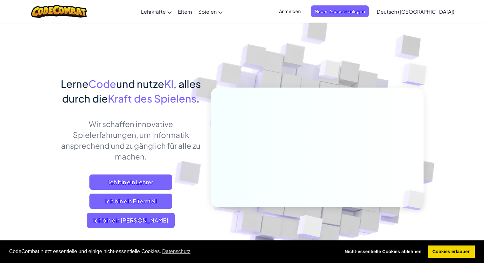 This screenshot has width=484, height=263. I want to click on a: Ich bin ein Lehrer, so click(131, 182).